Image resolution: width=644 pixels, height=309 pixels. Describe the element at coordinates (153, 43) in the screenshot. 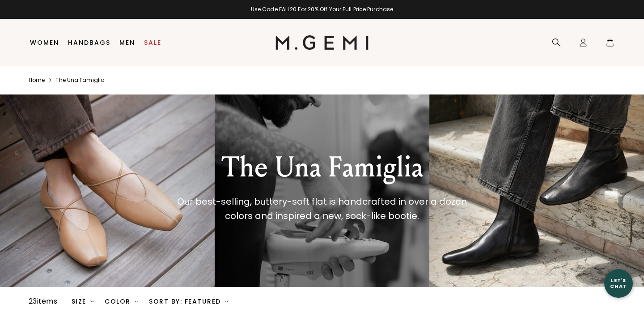

I see `a: Sale` at that location.